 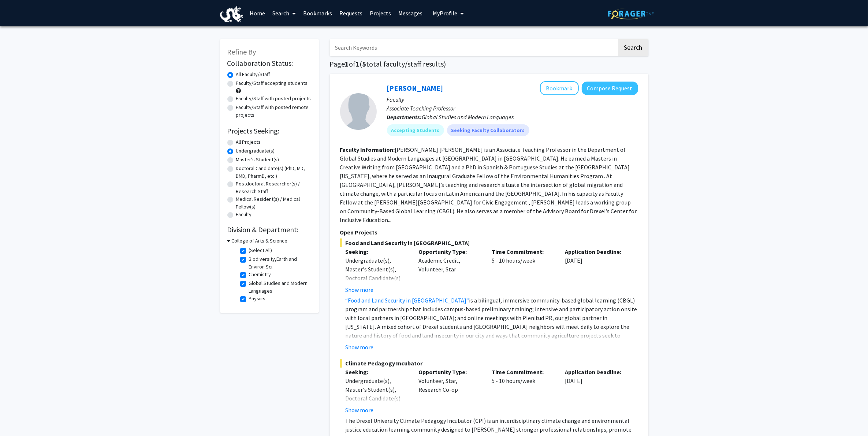 What do you see at coordinates (241, 52) in the screenshot?
I see `span: Refine By` at bounding box center [241, 52].